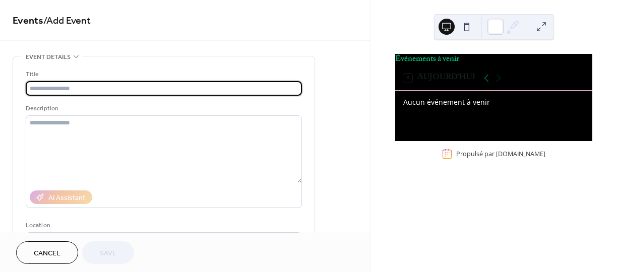  What do you see at coordinates (48, 57) in the screenshot?
I see `span: Event details` at bounding box center [48, 57].